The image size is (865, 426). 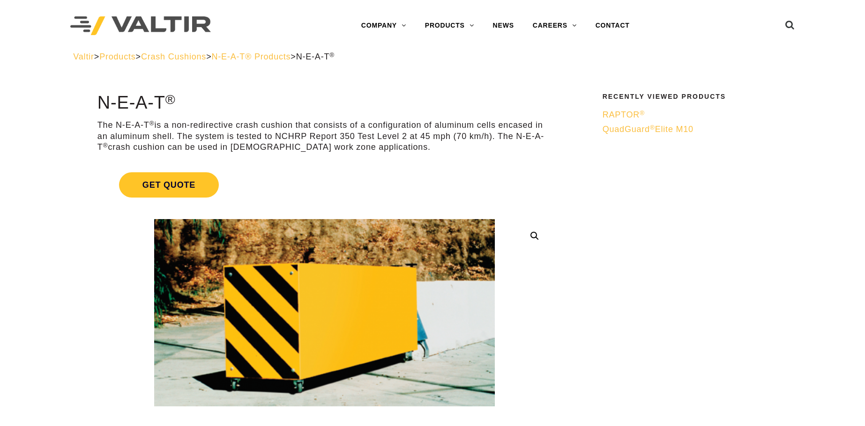 I want to click on span: Valtir, so click(x=83, y=57).